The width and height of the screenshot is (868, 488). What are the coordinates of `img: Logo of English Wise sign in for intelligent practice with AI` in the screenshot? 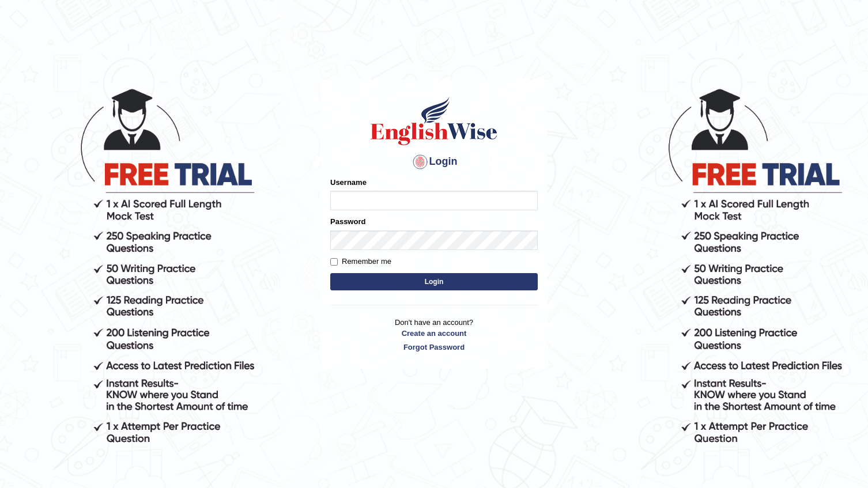 It's located at (434, 121).